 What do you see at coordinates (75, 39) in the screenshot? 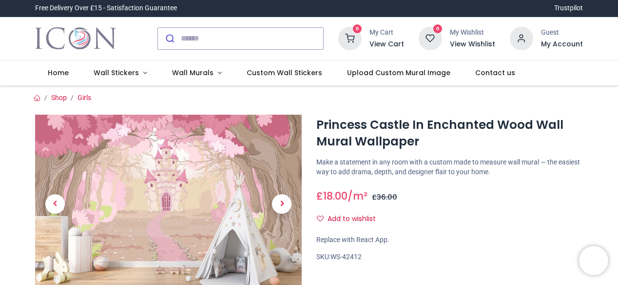
I see `span: Logo of Icon Wall Stickers` at bounding box center [75, 39].